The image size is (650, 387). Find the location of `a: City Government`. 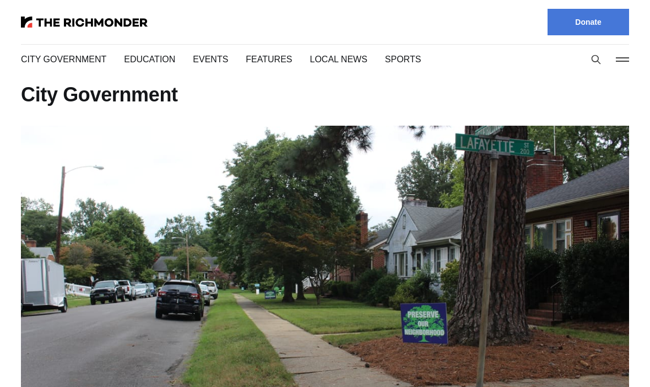

a: City Government is located at coordinates (63, 59).